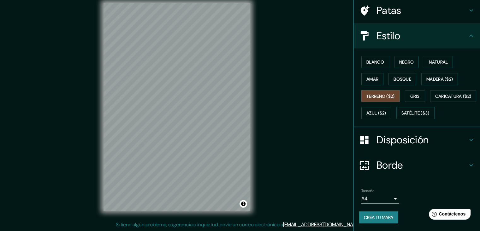 The width and height of the screenshot is (480, 231). What do you see at coordinates (454, 96) in the screenshot?
I see `font: Caricatura ($2)` at bounding box center [454, 96].